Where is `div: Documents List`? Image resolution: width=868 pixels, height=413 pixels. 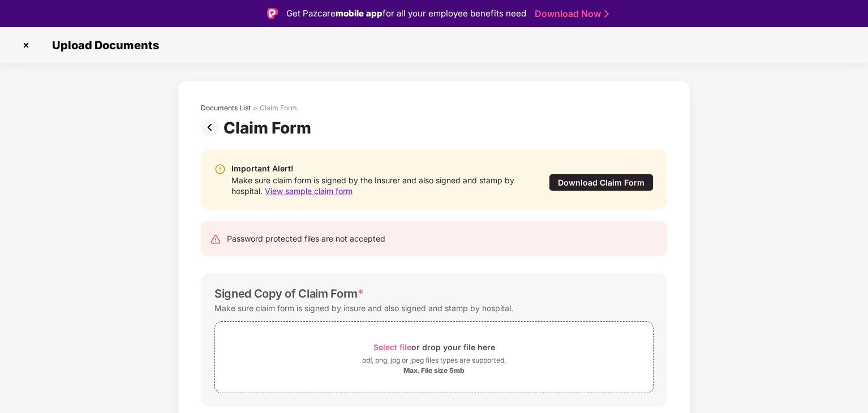 div: Documents List is located at coordinates (225, 108).